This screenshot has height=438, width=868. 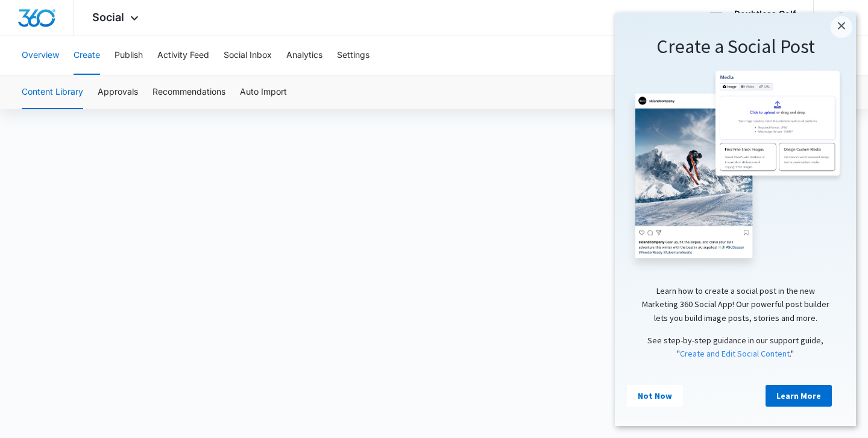 I want to click on p: See step-by-step guidance in our support guide, " .", so click(x=120, y=334).